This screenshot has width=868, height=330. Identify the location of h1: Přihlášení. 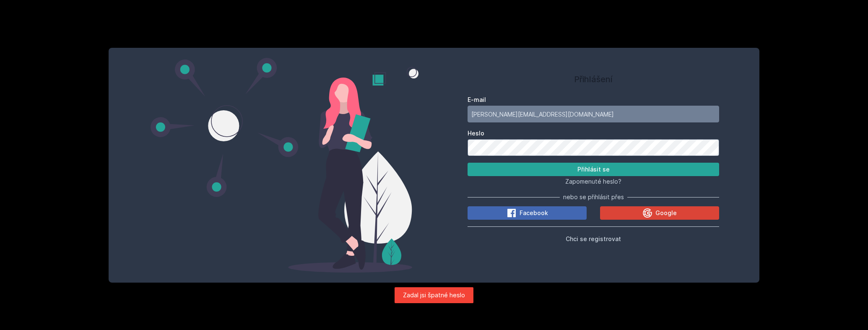
(593, 79).